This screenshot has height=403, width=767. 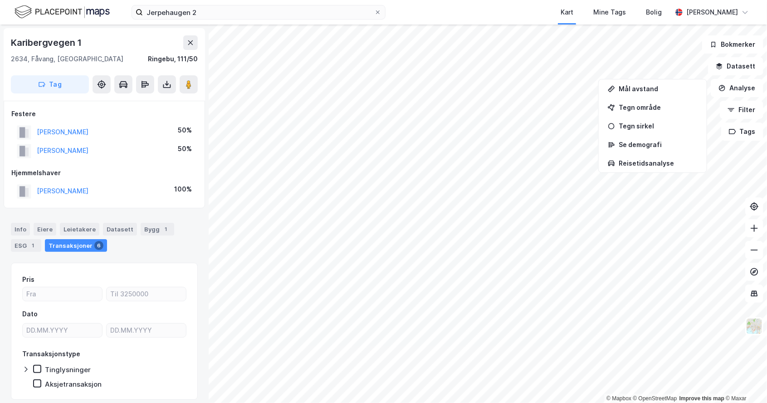 What do you see at coordinates (20, 229) in the screenshot?
I see `div: Info` at bounding box center [20, 229].